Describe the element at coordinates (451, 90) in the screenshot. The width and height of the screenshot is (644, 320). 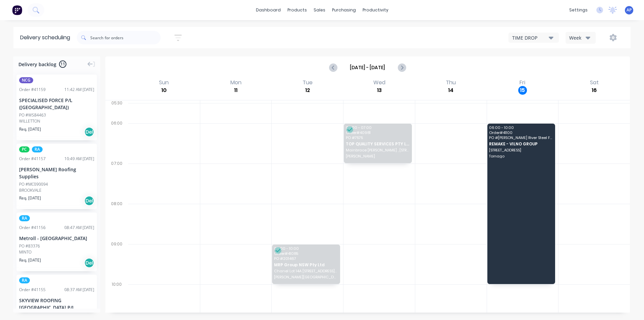
I see `div: 14` at that location.